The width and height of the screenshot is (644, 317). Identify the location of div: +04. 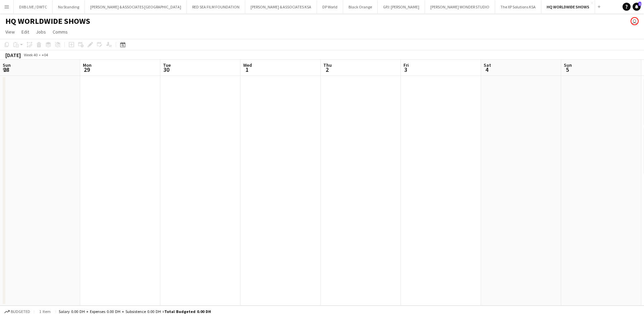
(44, 55).